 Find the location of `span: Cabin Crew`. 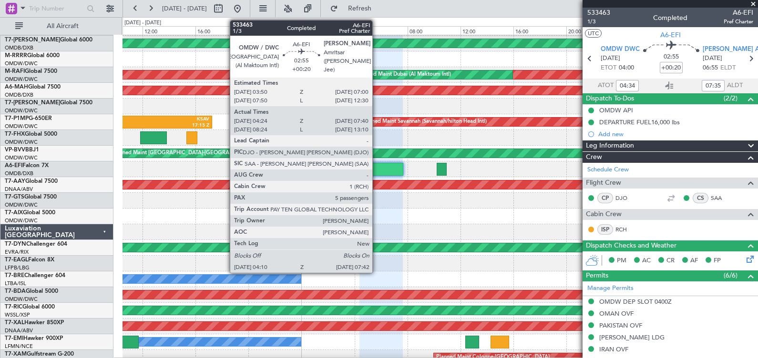

span: Cabin Crew is located at coordinates (603, 214).